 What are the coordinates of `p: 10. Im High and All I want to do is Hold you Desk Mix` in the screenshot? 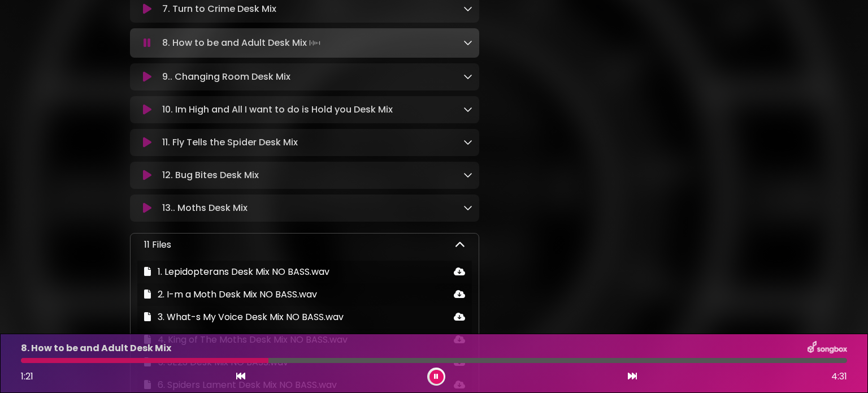 It's located at (277, 110).